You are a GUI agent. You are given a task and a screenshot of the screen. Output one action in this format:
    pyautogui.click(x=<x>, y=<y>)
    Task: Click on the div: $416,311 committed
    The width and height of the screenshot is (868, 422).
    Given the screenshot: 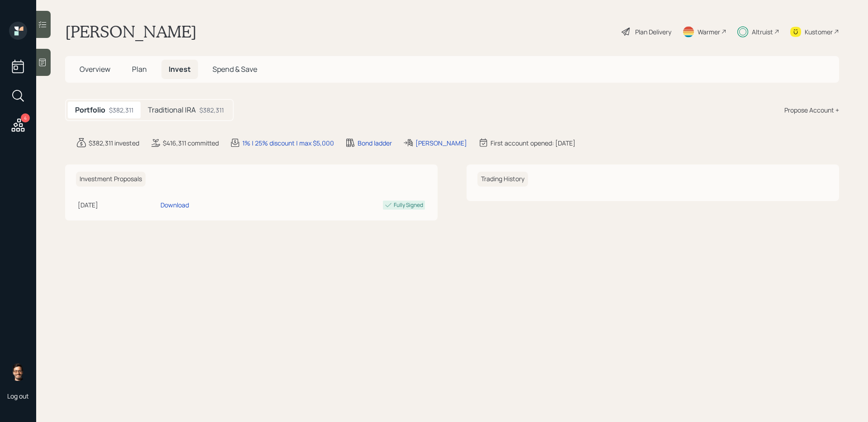 What is the action you would take?
    pyautogui.click(x=191, y=143)
    